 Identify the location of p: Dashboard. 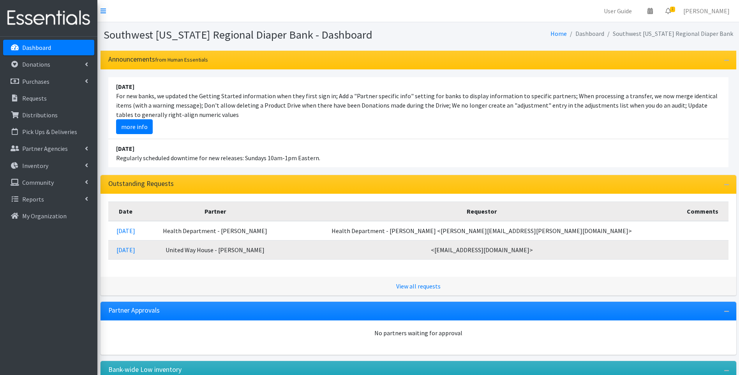
(37, 48).